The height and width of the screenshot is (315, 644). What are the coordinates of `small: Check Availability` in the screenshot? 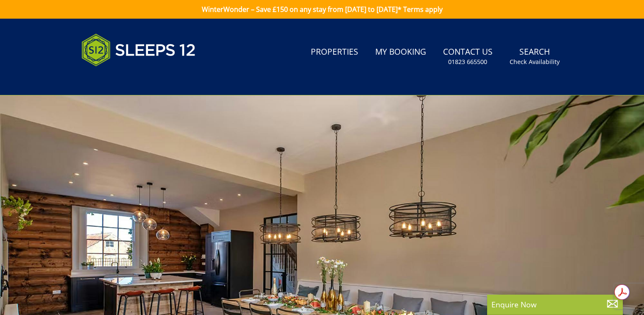 It's located at (535, 62).